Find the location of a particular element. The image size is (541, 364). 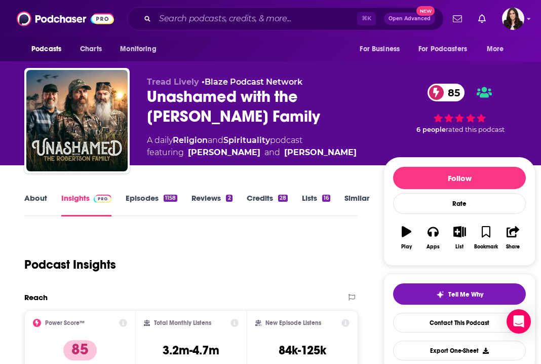

span: 85 is located at coordinates (451, 92).